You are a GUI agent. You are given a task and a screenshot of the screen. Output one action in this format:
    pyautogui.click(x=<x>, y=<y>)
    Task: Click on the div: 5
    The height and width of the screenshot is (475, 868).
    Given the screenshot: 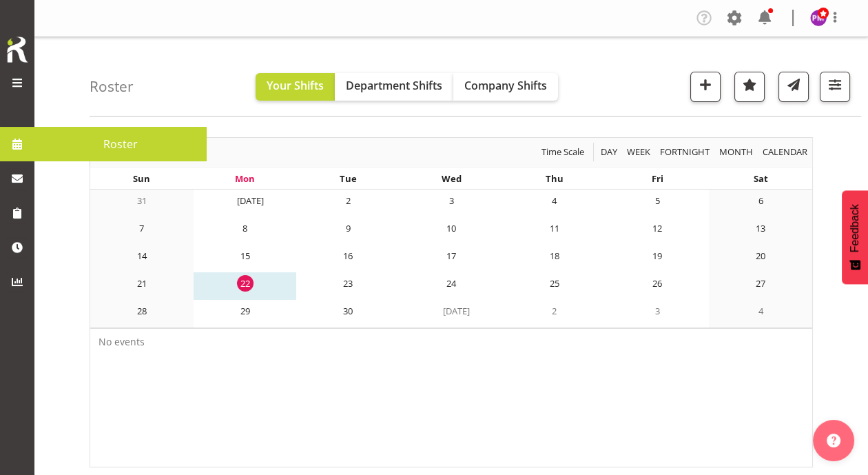 What is the action you would take?
    pyautogui.click(x=657, y=201)
    